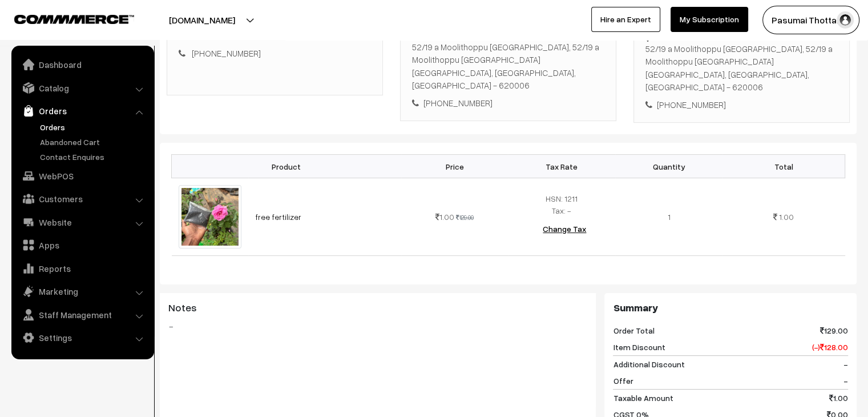 The width and height of the screenshot is (868, 417). What do you see at coordinates (784, 166) in the screenshot?
I see `th: Total` at bounding box center [784, 166].